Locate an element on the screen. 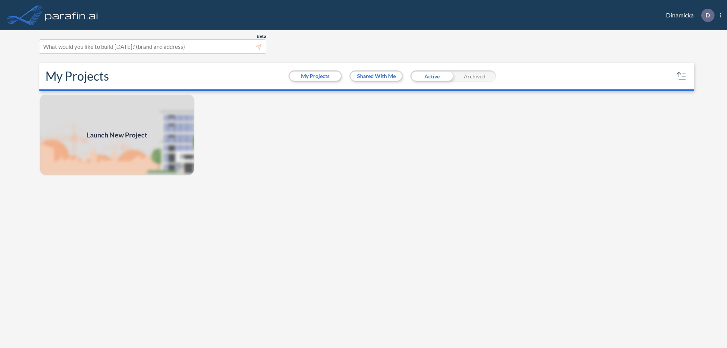 The image size is (727, 348). img: add is located at coordinates (117, 135).